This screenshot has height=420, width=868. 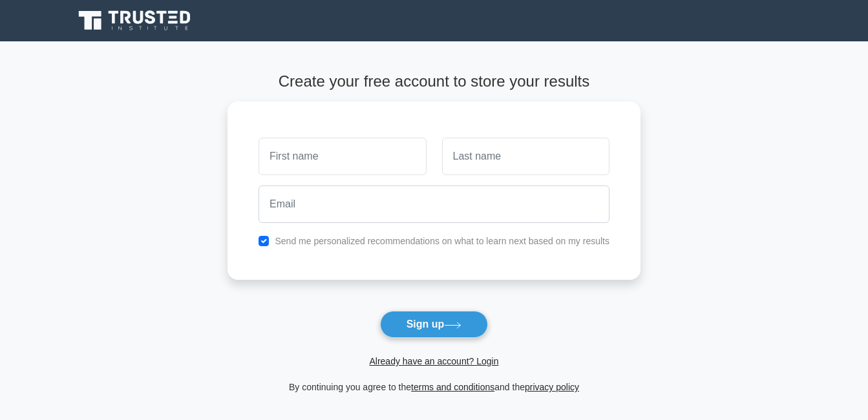 I want to click on a: privacy policy, so click(x=552, y=387).